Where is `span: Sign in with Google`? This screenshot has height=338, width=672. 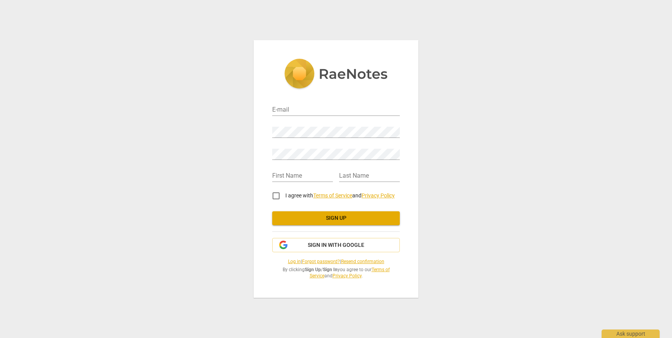 span: Sign in with Google is located at coordinates (336, 245).